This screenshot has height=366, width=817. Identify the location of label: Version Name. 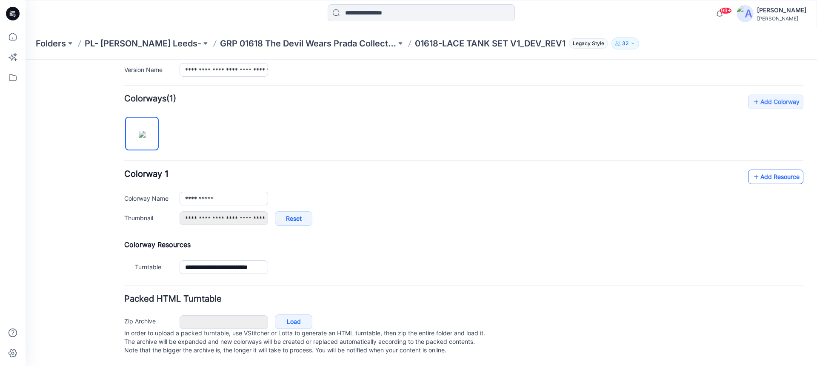
(122, 10).